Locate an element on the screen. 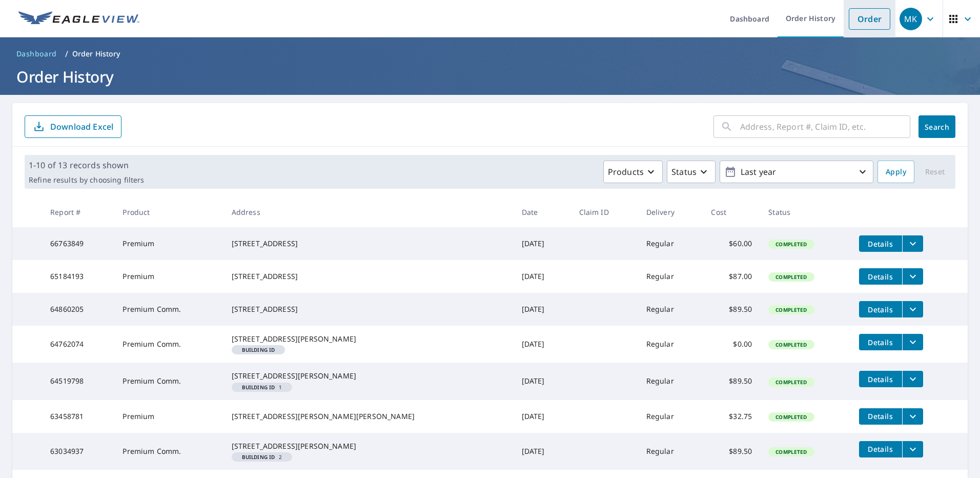 The height and width of the screenshot is (478, 980). p: 1-10 of 13 records shown is located at coordinates (86, 166).